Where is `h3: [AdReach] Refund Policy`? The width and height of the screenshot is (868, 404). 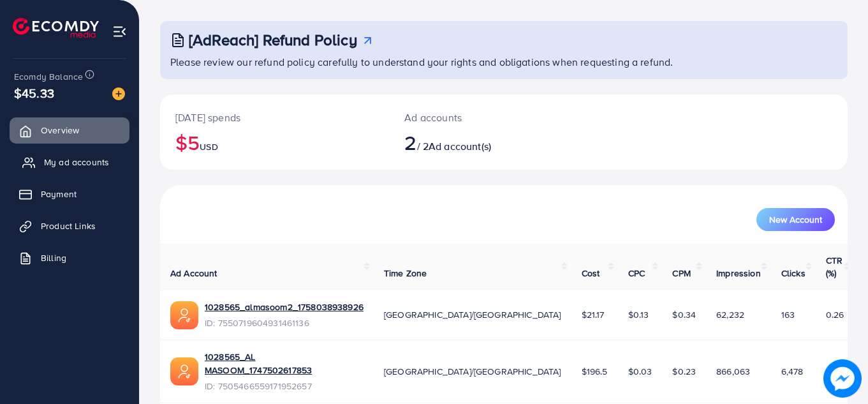
h3: [AdReach] Refund Policy is located at coordinates (273, 39).